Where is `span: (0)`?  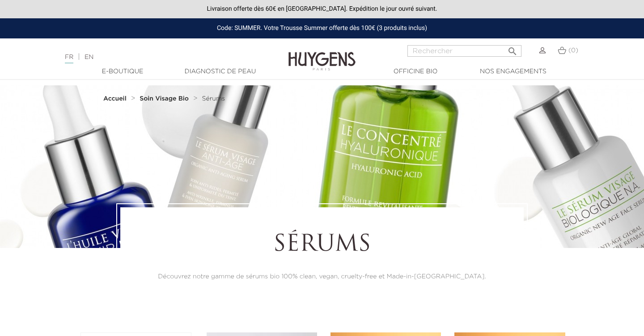 span: (0) is located at coordinates (573, 50).